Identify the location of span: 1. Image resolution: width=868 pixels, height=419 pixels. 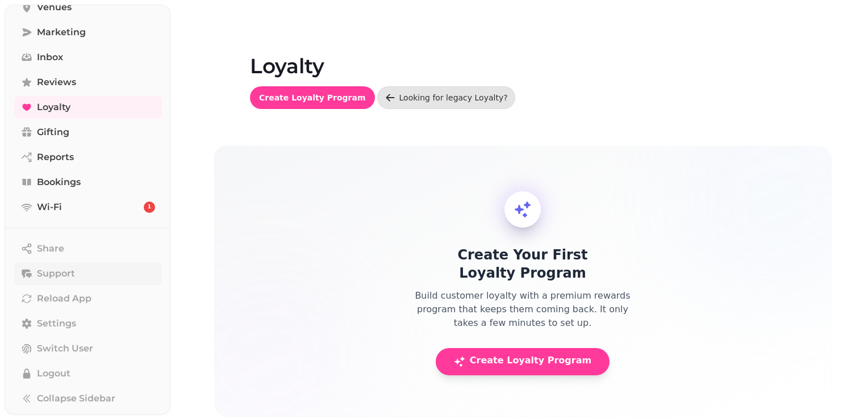
(150, 208).